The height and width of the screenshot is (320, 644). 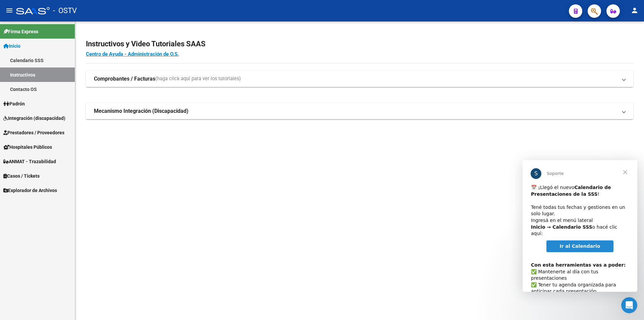 I want to click on mat-icon: person, so click(x=635, y=10).